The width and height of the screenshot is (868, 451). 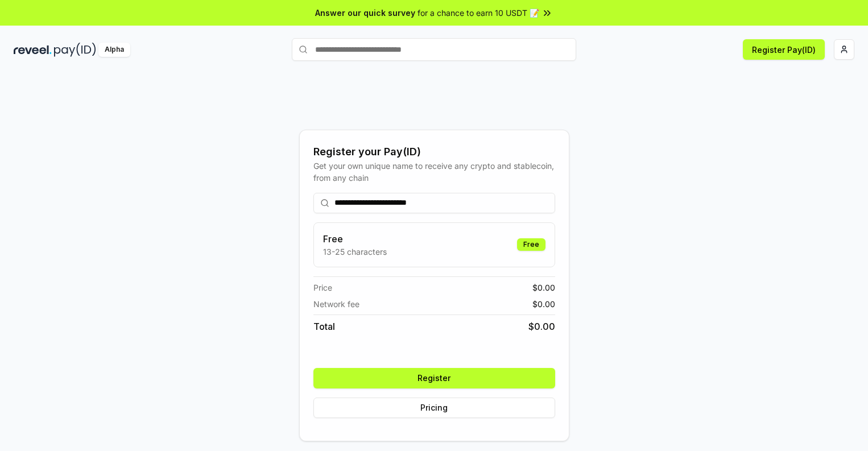 I want to click on div: Register your Pay(ID), so click(x=434, y=152).